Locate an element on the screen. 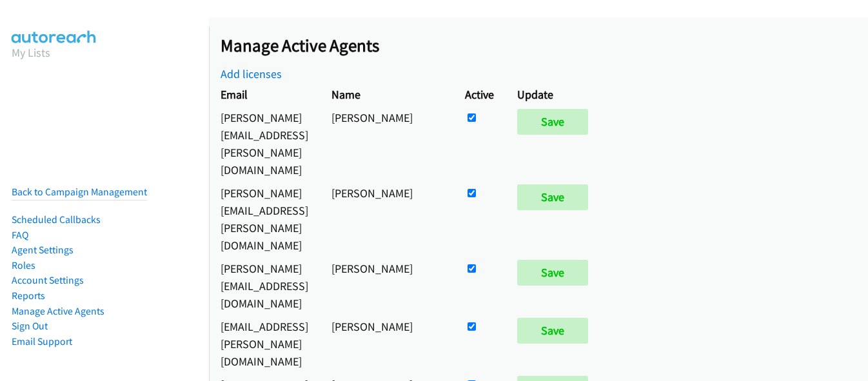 The height and width of the screenshot is (381, 868). a: Roles is located at coordinates (24, 265).